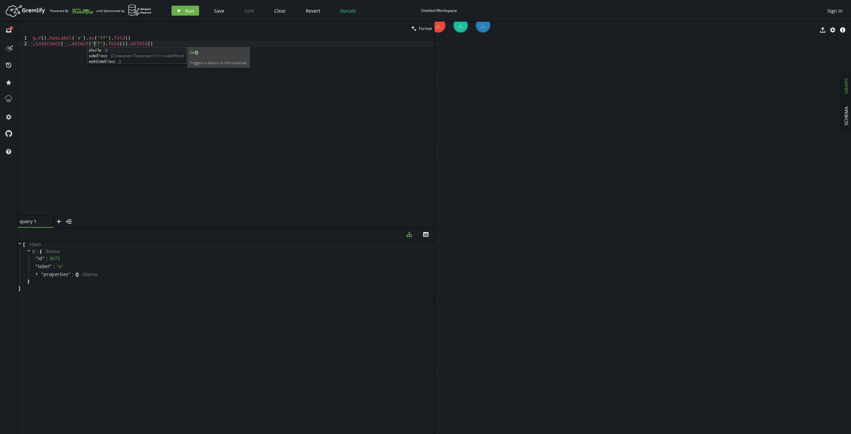 This screenshot has height=434, width=851. I want to click on div: Untitled Workspace, so click(439, 10).